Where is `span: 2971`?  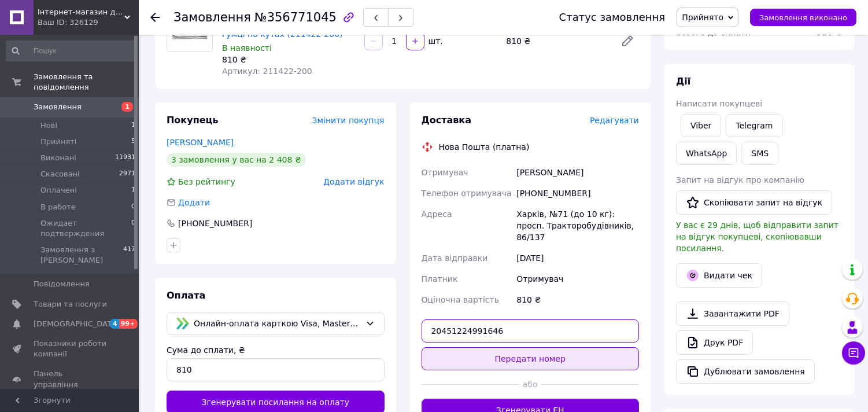 span: 2971 is located at coordinates (127, 174).